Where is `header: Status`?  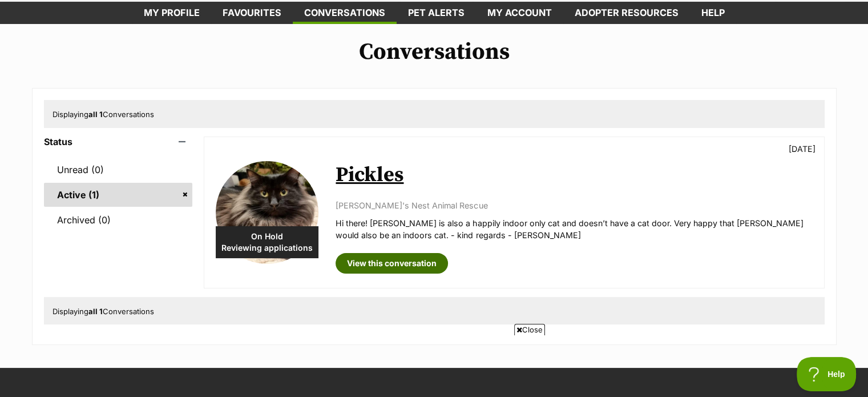
header: Status is located at coordinates (118, 142).